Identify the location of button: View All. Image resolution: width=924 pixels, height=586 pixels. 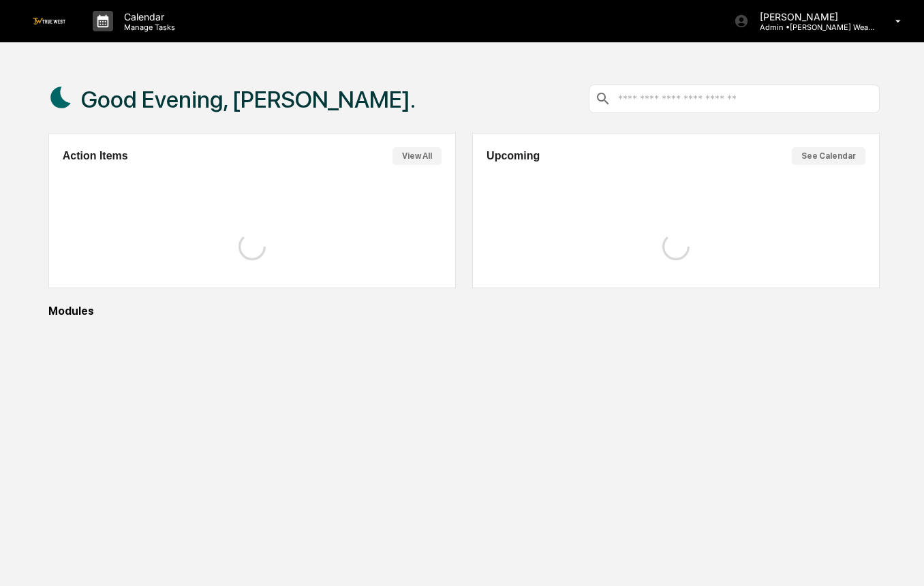
(417, 156).